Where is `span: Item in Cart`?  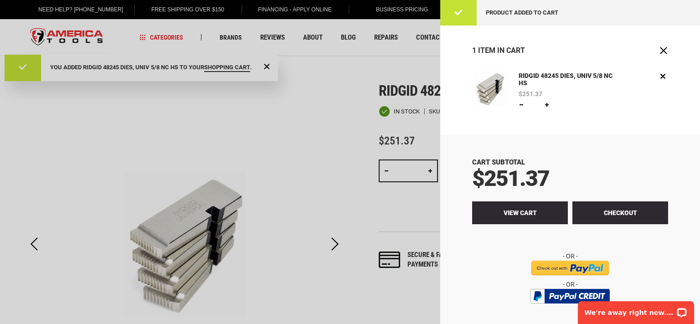 span: Item in Cart is located at coordinates (502, 50).